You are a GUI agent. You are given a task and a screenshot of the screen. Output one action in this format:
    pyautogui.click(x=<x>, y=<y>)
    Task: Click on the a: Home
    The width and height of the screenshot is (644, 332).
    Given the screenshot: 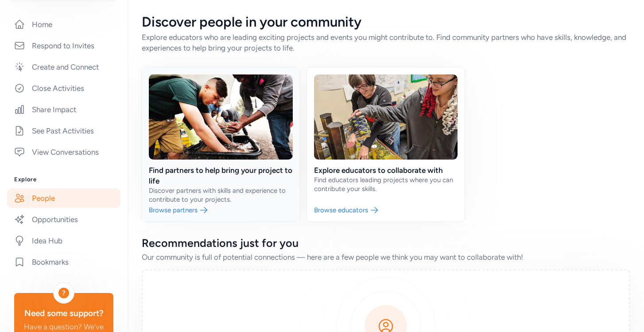 What is the action you would take?
    pyautogui.click(x=64, y=24)
    